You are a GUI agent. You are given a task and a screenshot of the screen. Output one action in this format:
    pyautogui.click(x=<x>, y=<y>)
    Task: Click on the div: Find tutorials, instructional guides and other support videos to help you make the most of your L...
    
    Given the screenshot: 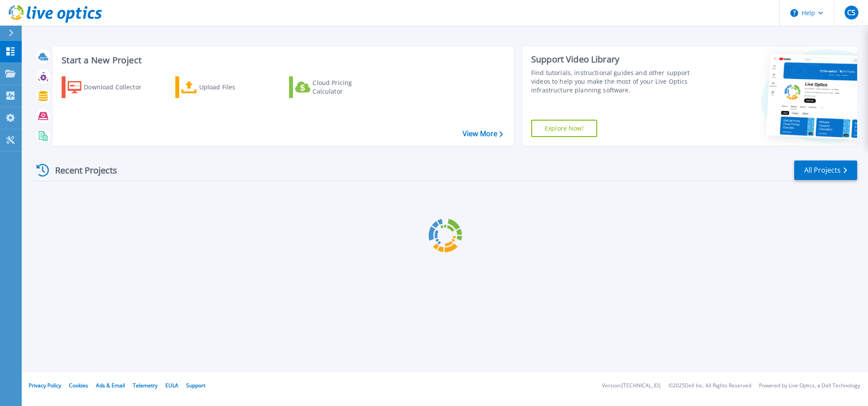 What is the action you would take?
    pyautogui.click(x=617, y=82)
    